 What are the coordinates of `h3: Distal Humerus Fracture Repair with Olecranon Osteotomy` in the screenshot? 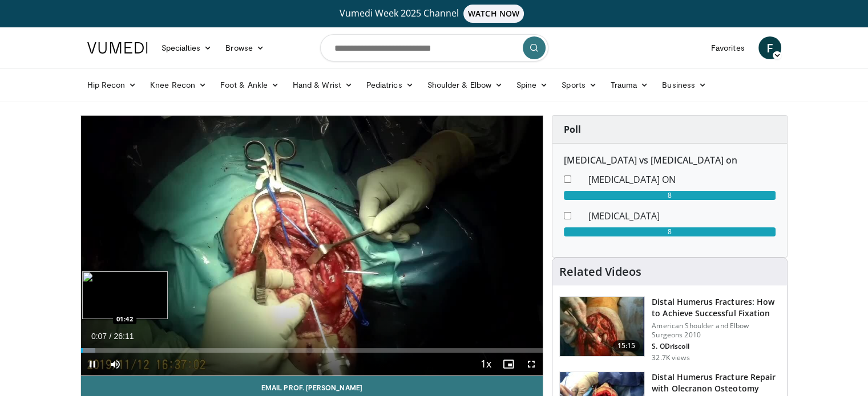 It's located at (715, 383).